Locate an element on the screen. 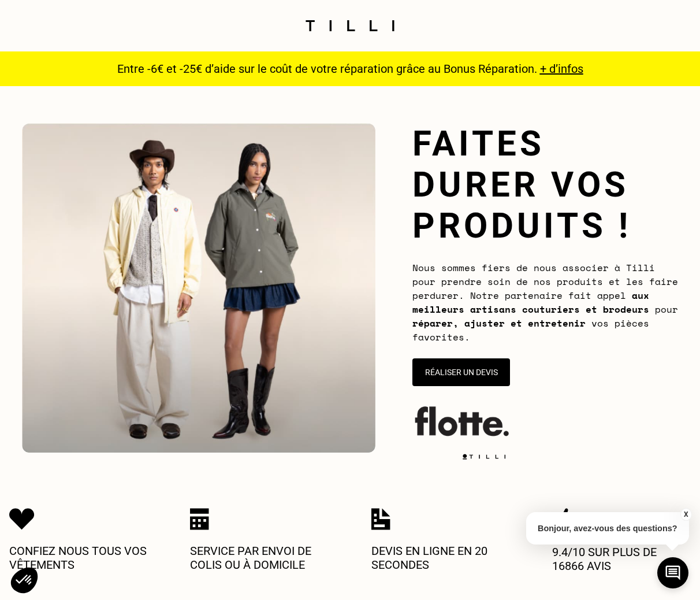  p: Confiez nous tous vos vêtements is located at coordinates (78, 557).